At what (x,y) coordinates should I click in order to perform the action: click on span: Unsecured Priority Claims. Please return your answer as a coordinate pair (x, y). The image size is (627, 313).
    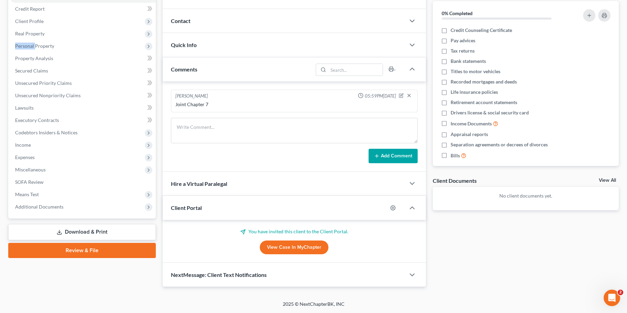
    Looking at the image, I should click on (43, 83).